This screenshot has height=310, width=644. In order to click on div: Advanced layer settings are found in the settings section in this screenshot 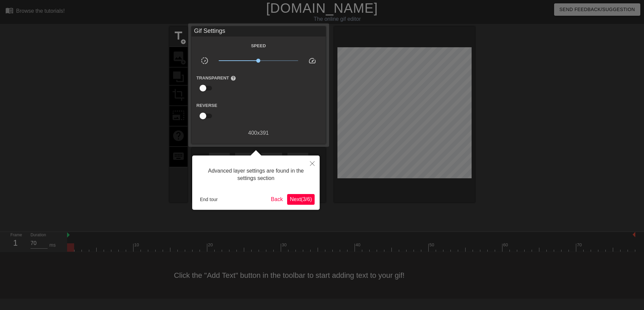, I will do `click(256, 175)`.